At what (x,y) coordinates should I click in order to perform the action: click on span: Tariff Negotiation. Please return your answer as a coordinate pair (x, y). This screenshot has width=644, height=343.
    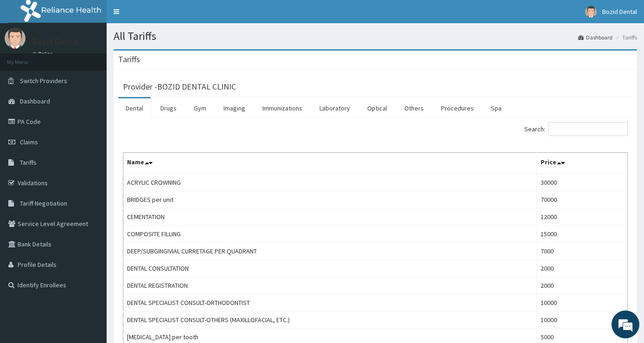
    Looking at the image, I should click on (44, 203).